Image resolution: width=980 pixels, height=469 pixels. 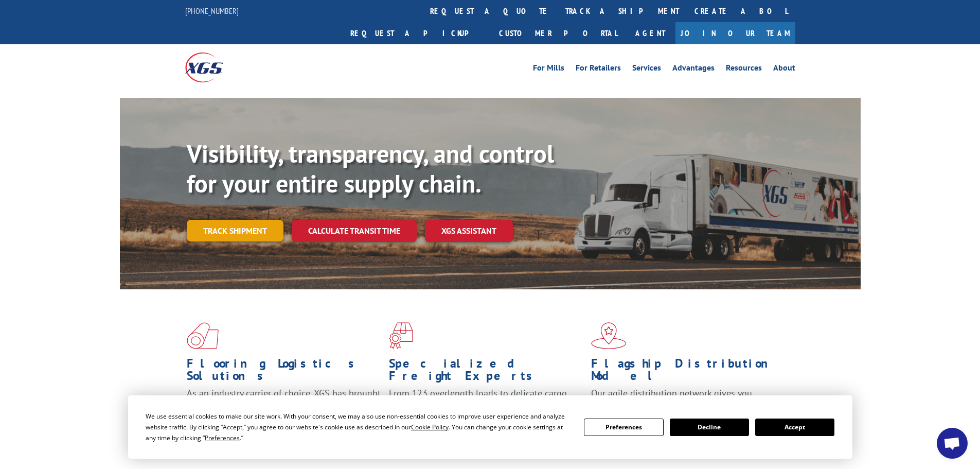 What do you see at coordinates (417, 33) in the screenshot?
I see `a: Request a pickup` at bounding box center [417, 33].